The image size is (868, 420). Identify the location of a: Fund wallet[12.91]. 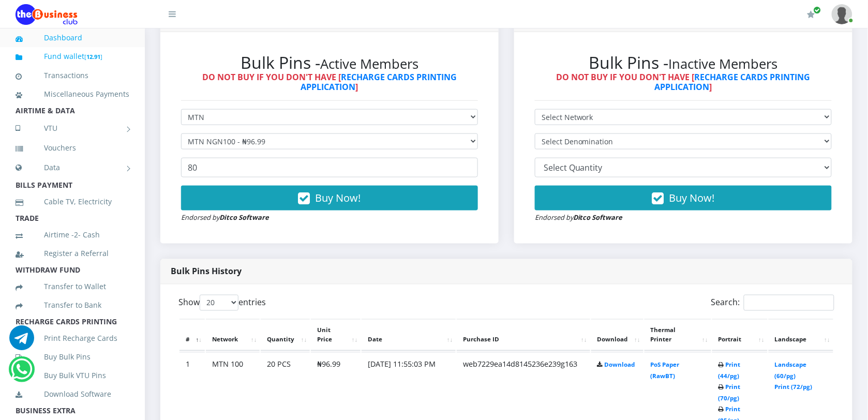
(72, 56).